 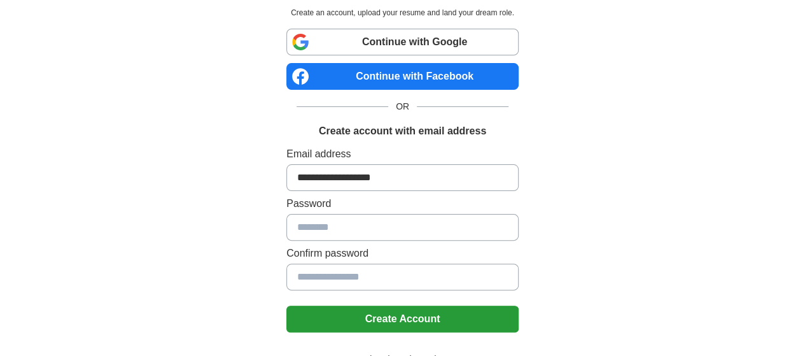 What do you see at coordinates (402, 253) in the screenshot?
I see `label: Confirm password` at bounding box center [402, 253].